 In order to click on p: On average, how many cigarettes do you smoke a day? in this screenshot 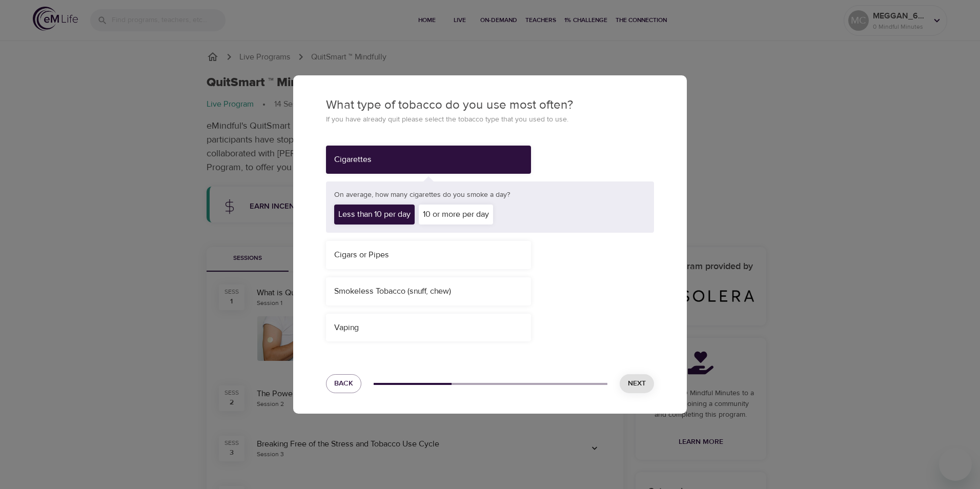, I will do `click(490, 195)`.